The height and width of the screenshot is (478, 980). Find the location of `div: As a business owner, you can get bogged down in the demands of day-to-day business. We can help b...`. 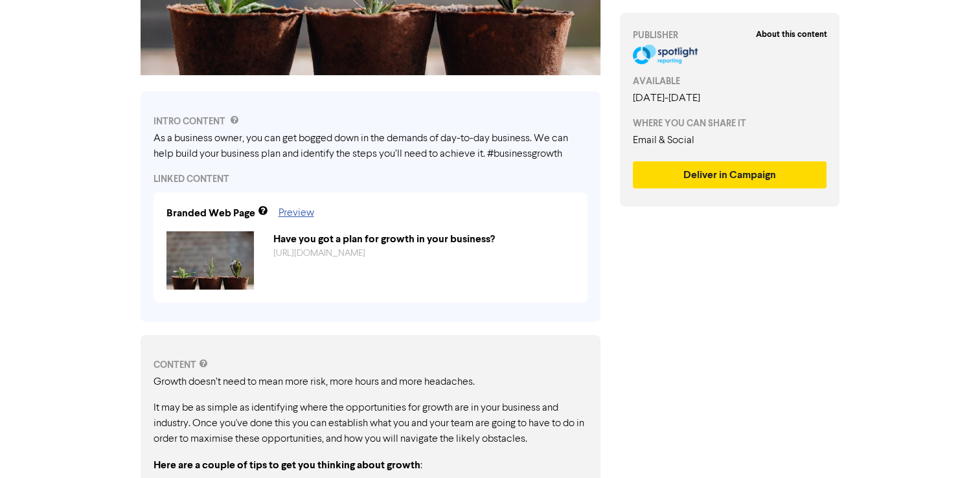

div: As a business owner, you can get bogged down in the demands of day-to-day business. We can help b... is located at coordinates (371, 147).